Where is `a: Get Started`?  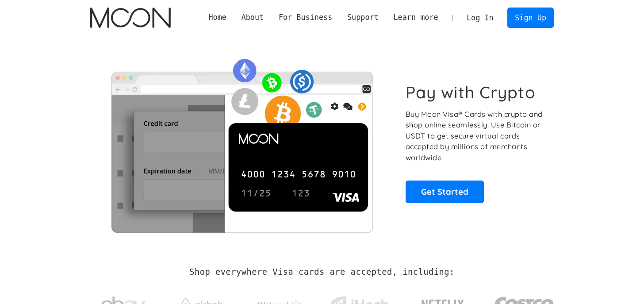
a: Get Started is located at coordinates (444, 192).